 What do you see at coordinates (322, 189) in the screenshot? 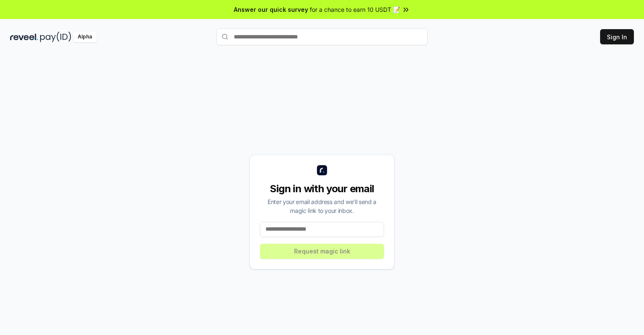
I see `div: Sign in with your email` at bounding box center [322, 189].